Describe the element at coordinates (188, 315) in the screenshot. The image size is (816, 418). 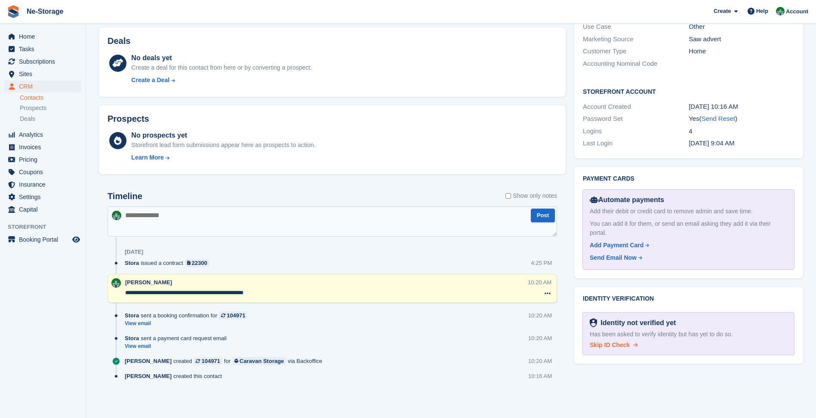
I see `div: sent a booking confirmation for` at that location.